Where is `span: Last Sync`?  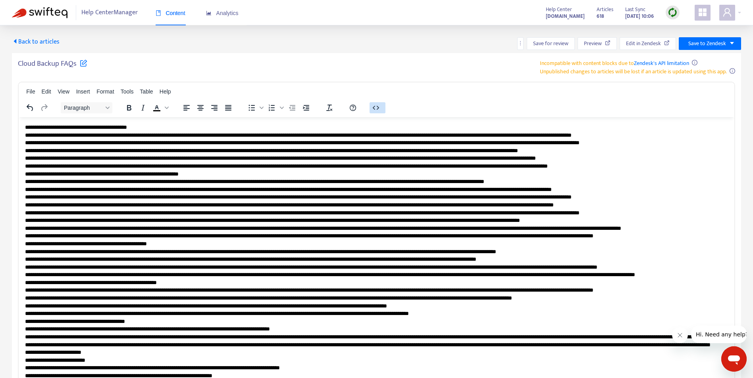
span: Last Sync is located at coordinates (635, 10).